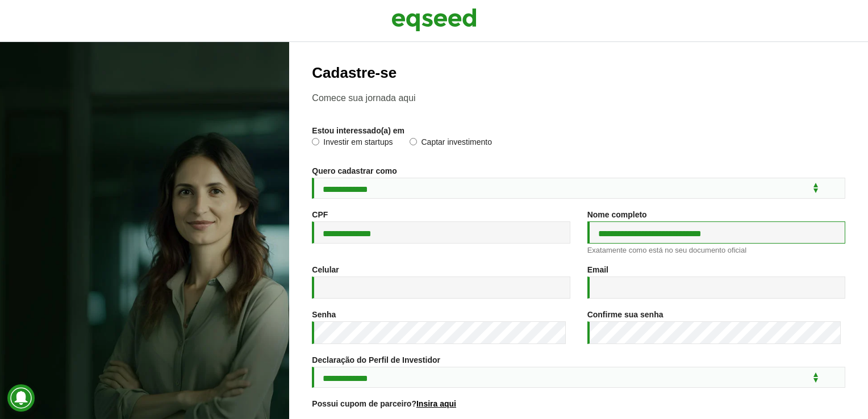  Describe the element at coordinates (325, 269) in the screenshot. I see `label: Celular` at that location.